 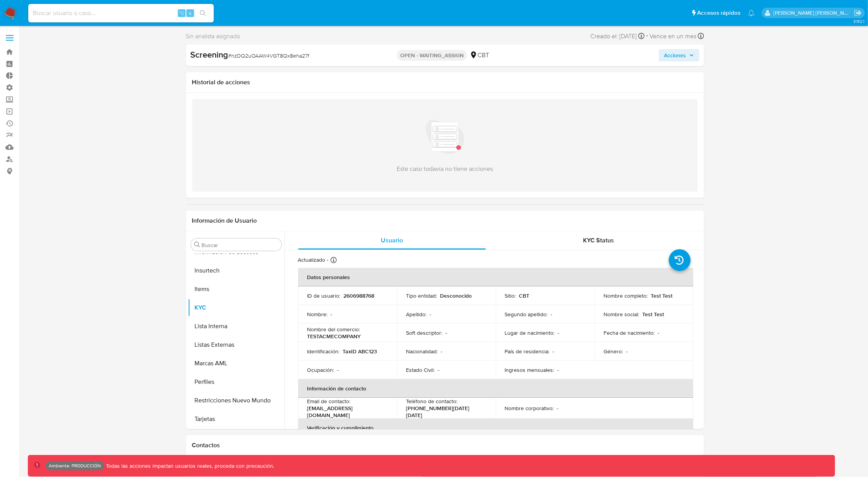 I want to click on p: Sitio :, so click(x=511, y=296).